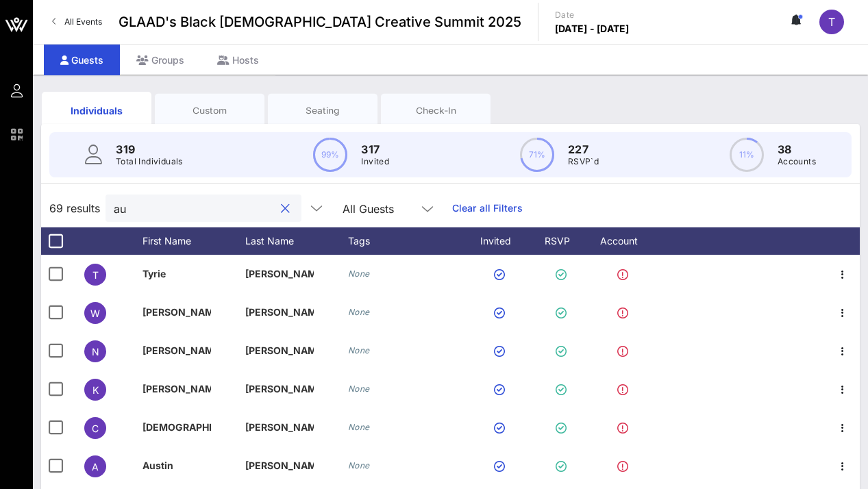 This screenshot has height=489, width=868. I want to click on div: Individuals, so click(97, 110).